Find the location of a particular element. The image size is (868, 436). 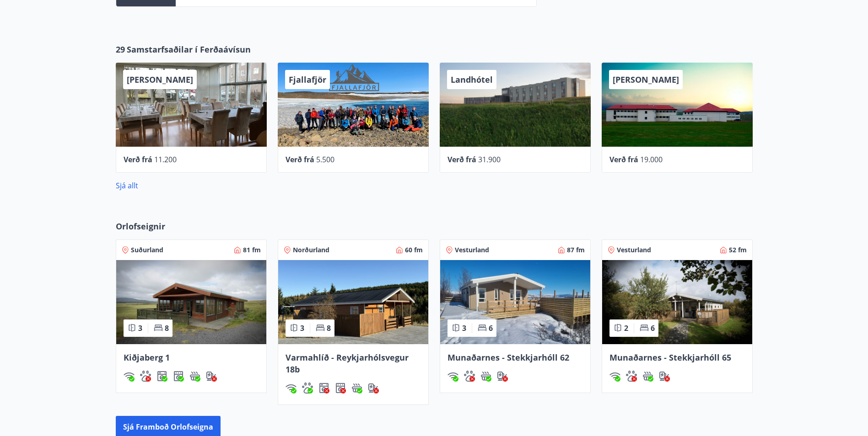

span: 31.900 is located at coordinates (489, 160).